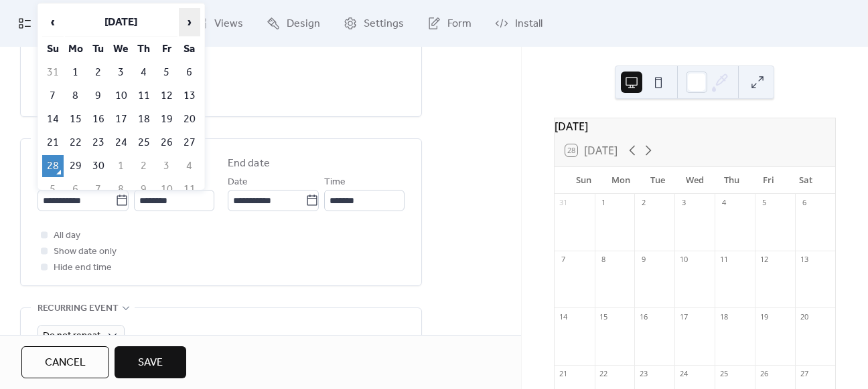  I want to click on div: Mon, so click(620, 181).